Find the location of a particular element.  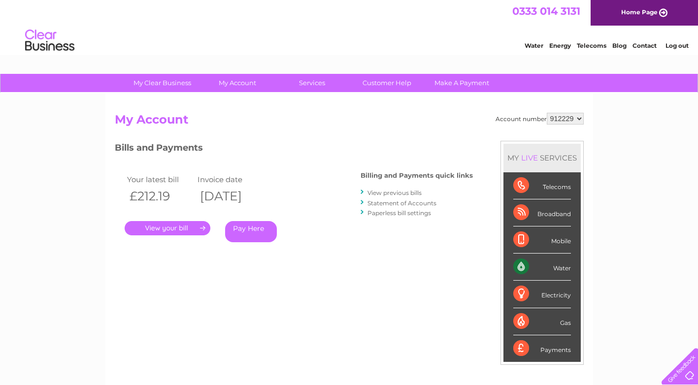

div: Electricity is located at coordinates (542, 294).